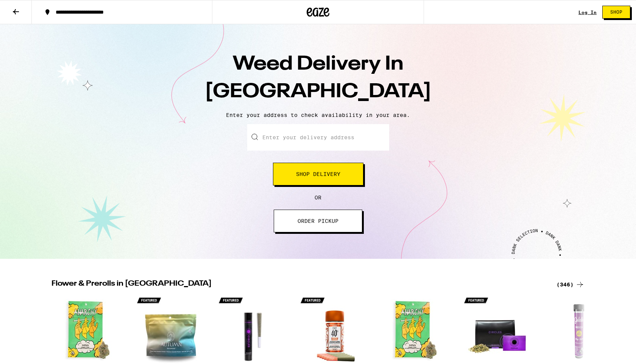  What do you see at coordinates (571, 284) in the screenshot?
I see `a: (346)` at bounding box center [571, 284].